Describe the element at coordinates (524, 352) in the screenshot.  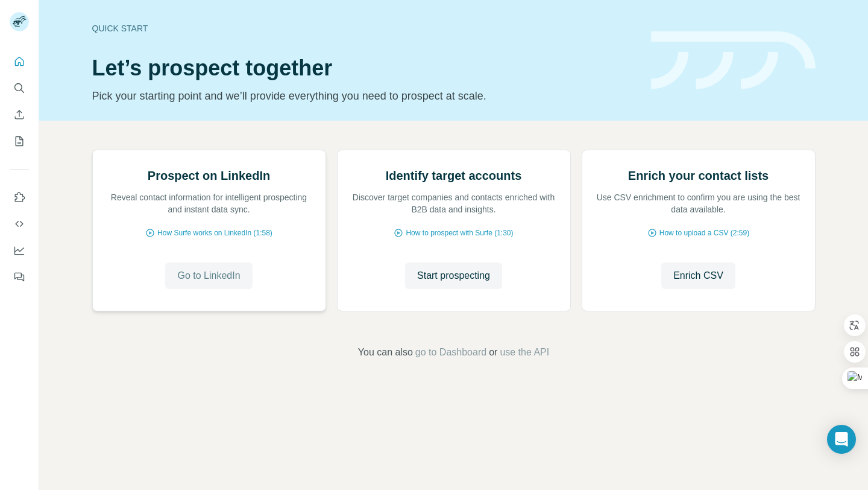
I see `span: use the API` at that location.